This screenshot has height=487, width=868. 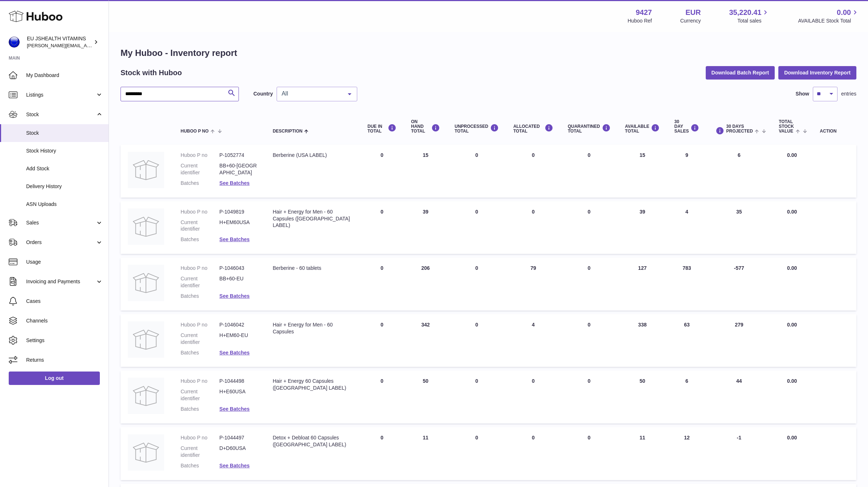 I want to click on div: Berberine (USA LABEL), so click(x=313, y=155).